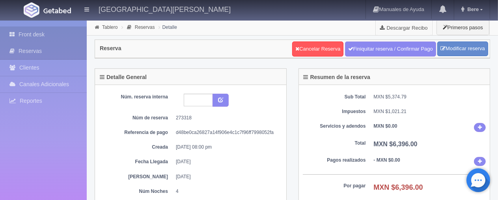  Describe the element at coordinates (334, 160) in the screenshot. I see `dt: Pagos realizados` at that location.